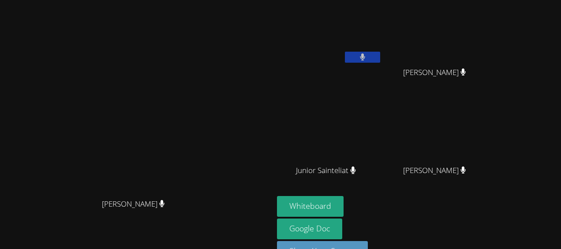 This screenshot has height=249, width=561. Describe the element at coordinates (310, 206) in the screenshot. I see `button: Whiteboard` at that location.